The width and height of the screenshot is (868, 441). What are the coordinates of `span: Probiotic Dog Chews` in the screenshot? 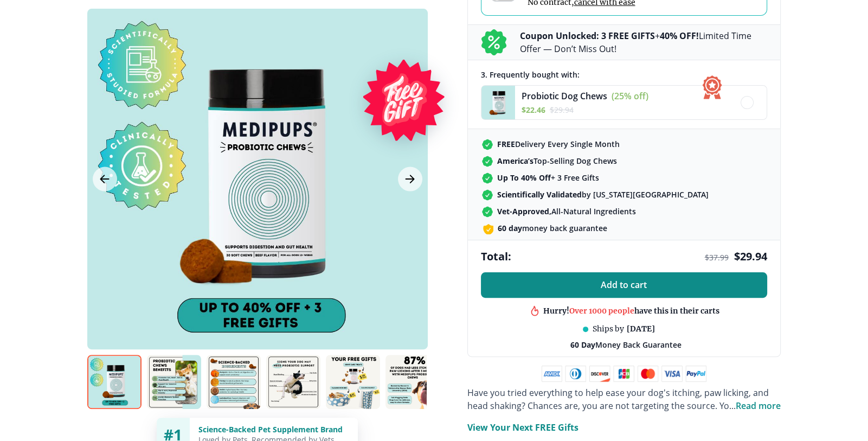 It's located at (565, 96).